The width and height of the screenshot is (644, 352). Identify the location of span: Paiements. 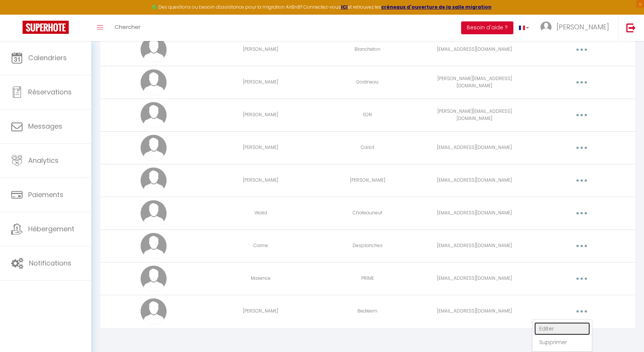
(46, 194).